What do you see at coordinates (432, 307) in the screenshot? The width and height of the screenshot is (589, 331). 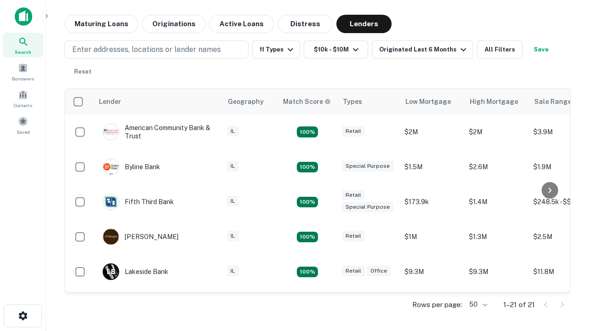 I see `td: $2.7M` at bounding box center [432, 307].